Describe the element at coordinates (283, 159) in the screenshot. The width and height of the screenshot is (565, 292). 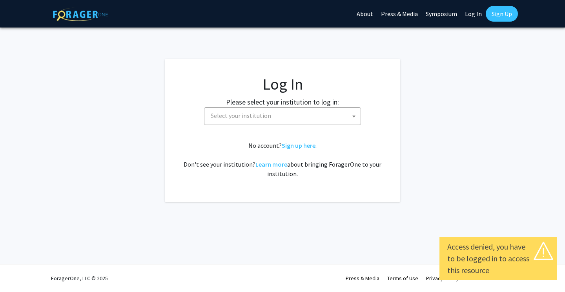
I see `div: No account? . Don't see your institution? about bringing ForagerOne to your institution.` at that location.